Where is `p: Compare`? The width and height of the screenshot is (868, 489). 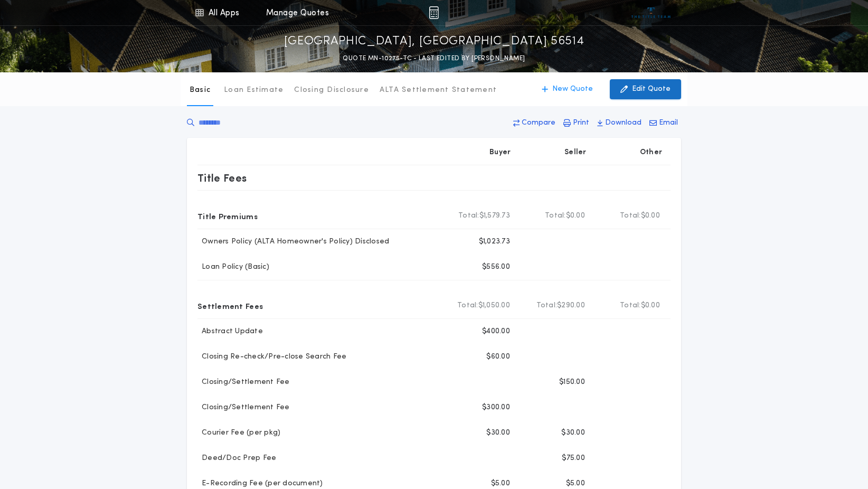 p: Compare is located at coordinates (539, 123).